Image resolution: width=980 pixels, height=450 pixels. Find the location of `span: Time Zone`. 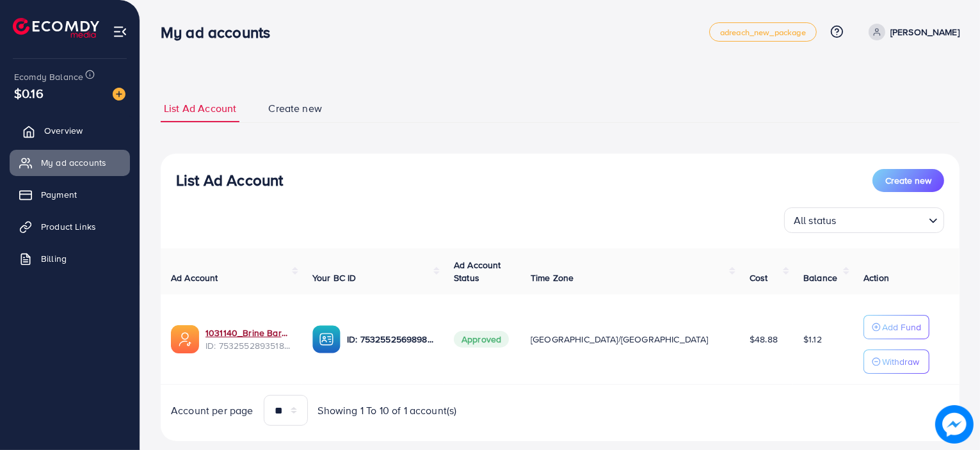

span: Time Zone is located at coordinates (551, 278).